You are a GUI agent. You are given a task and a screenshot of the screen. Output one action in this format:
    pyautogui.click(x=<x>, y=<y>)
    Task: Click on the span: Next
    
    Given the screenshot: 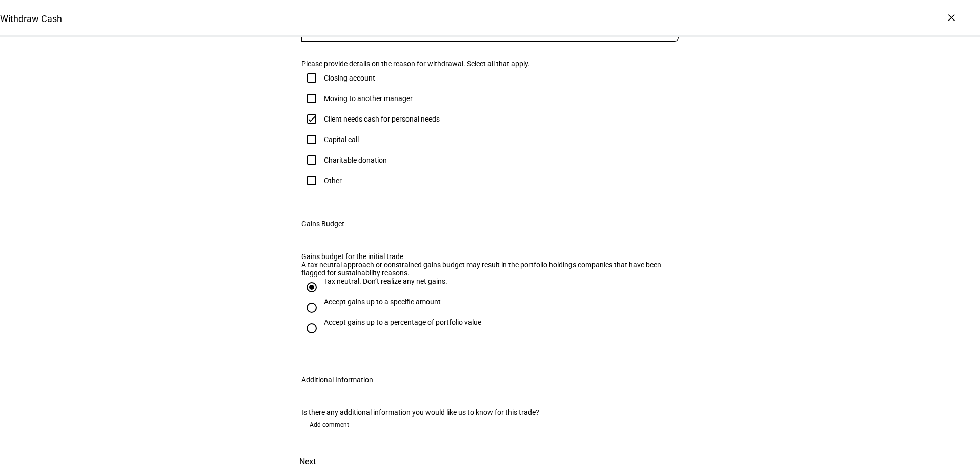 What is the action you would take?
    pyautogui.click(x=308, y=462)
    